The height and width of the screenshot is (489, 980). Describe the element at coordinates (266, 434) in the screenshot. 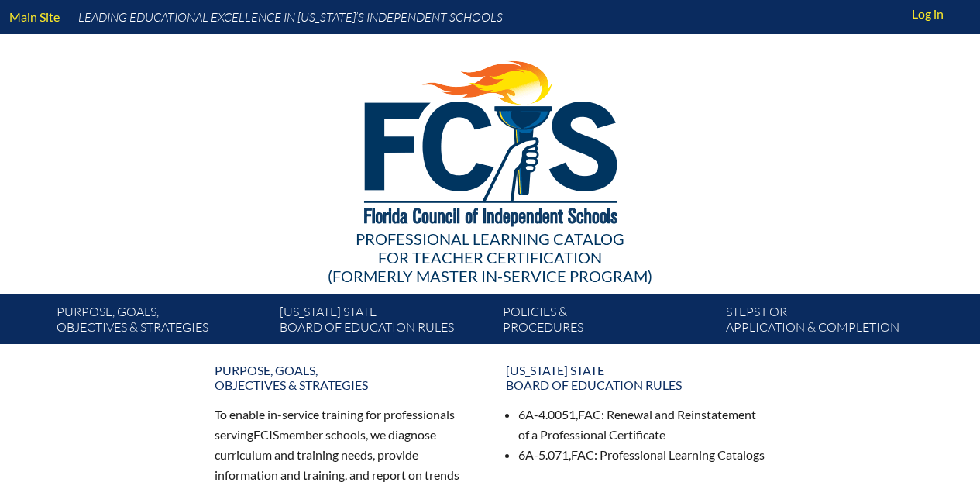

I see `span: FCIS` at that location.